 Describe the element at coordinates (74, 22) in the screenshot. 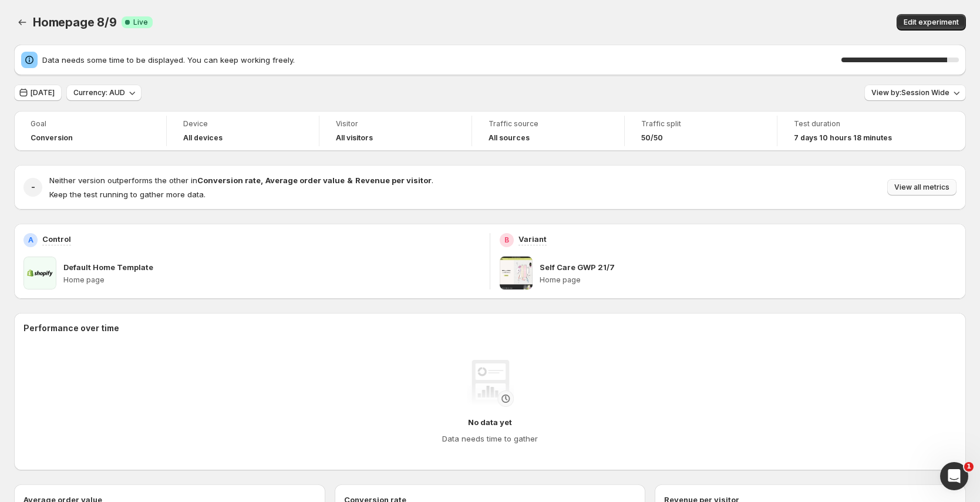

I see `span: Homepage 8/9` at that location.